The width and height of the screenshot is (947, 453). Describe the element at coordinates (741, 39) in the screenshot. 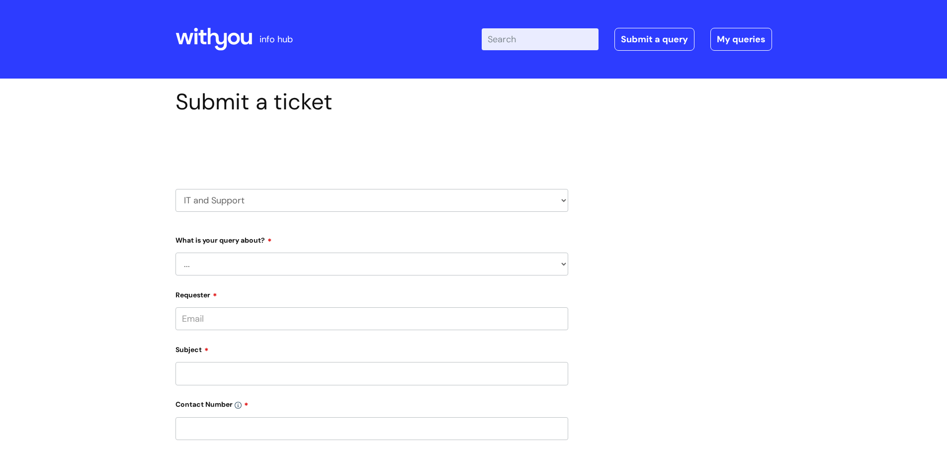

I see `a: My queries` at that location.